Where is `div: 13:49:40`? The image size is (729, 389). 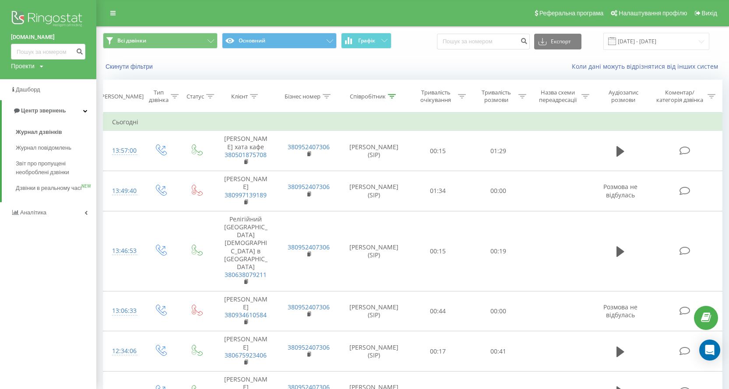
div: 13:49:40 is located at coordinates (123, 191).